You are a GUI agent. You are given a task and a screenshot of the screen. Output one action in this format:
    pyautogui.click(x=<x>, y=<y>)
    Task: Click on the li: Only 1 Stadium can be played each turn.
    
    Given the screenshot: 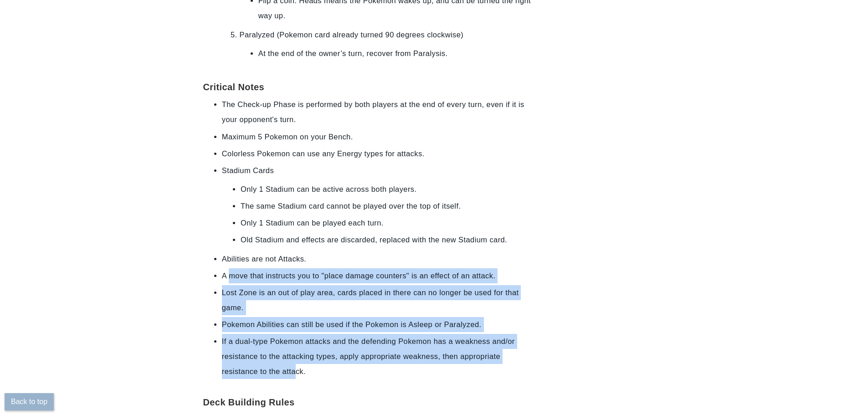 What is the action you would take?
    pyautogui.click(x=376, y=223)
    